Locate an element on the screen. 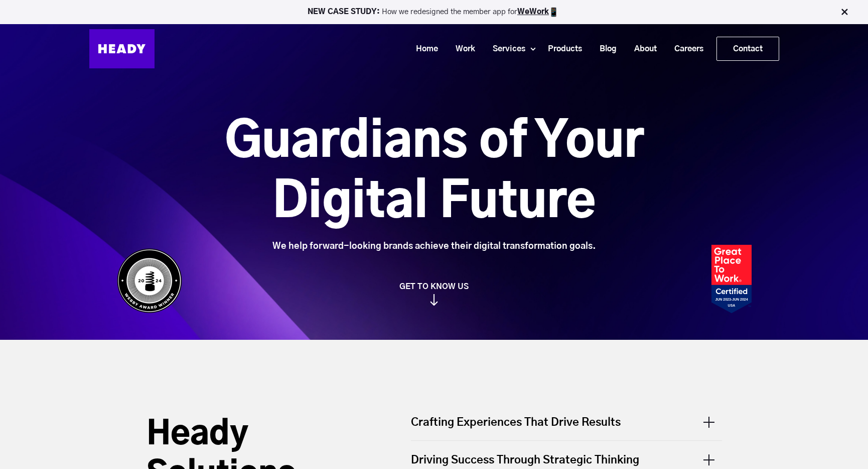 This screenshot has height=469, width=868. a: About is located at coordinates (641, 48).